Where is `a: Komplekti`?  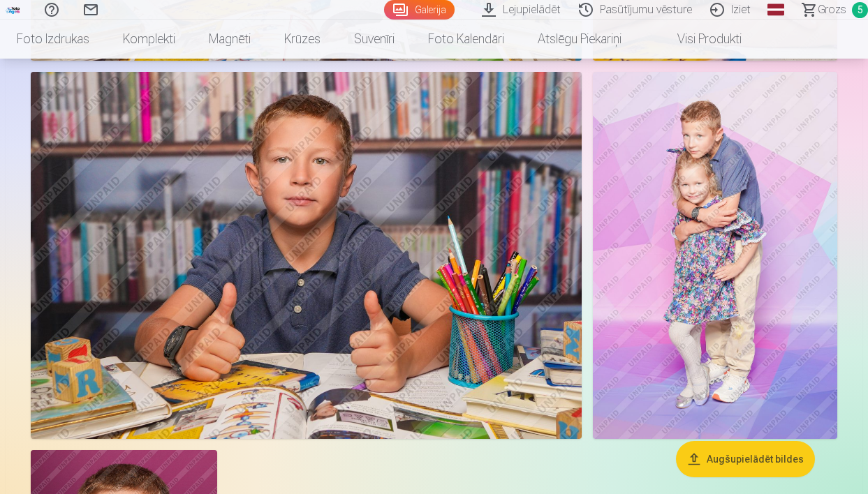 a: Komplekti is located at coordinates (148, 39).